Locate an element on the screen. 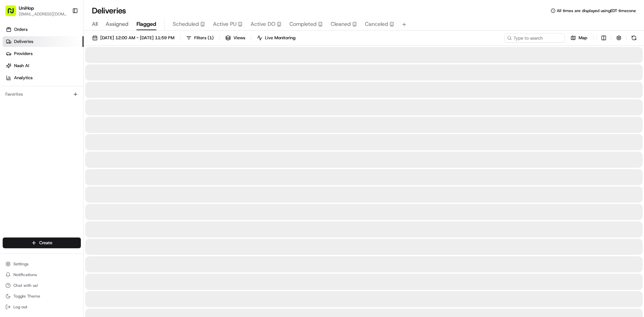 The height and width of the screenshot is (317, 644). button: Settings is located at coordinates (41, 264).